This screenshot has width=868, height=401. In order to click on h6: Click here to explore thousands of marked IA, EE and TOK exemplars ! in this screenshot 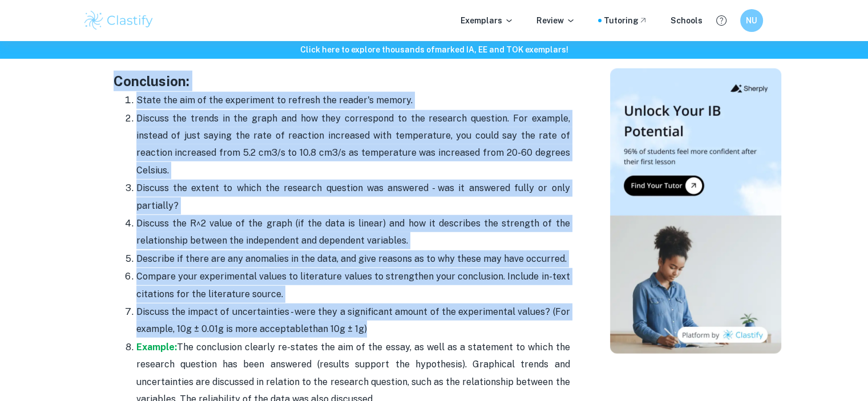, I will do `click(433, 50)`.